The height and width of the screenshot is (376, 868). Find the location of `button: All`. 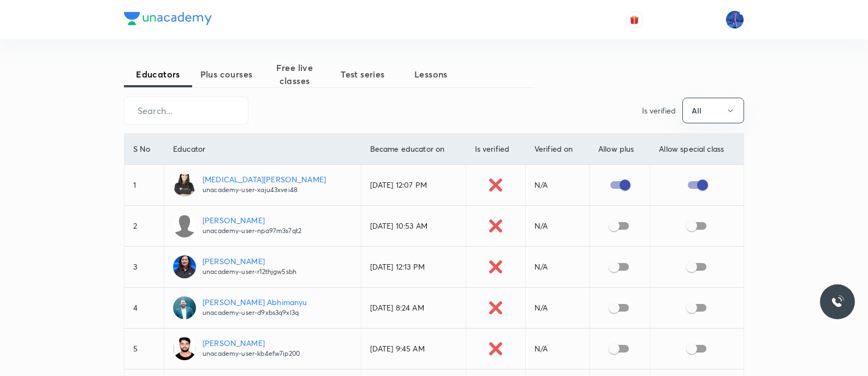

button: All is located at coordinates (713, 110).